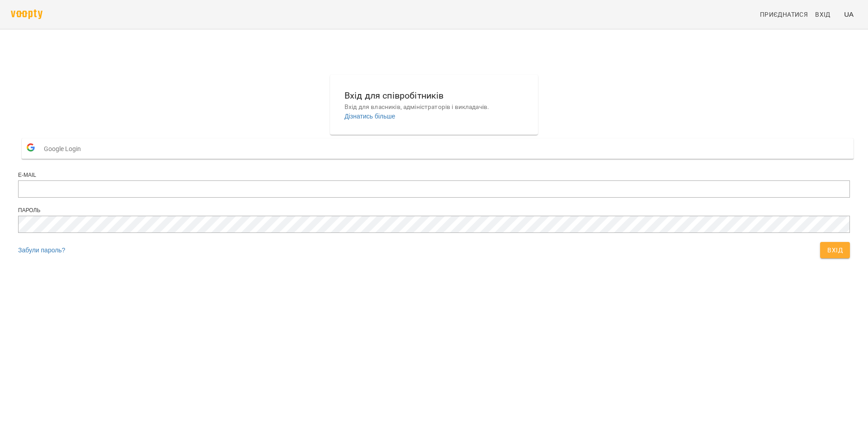 This screenshot has height=431, width=868. Describe the element at coordinates (434, 175) in the screenshot. I see `div: E-mail` at that location.